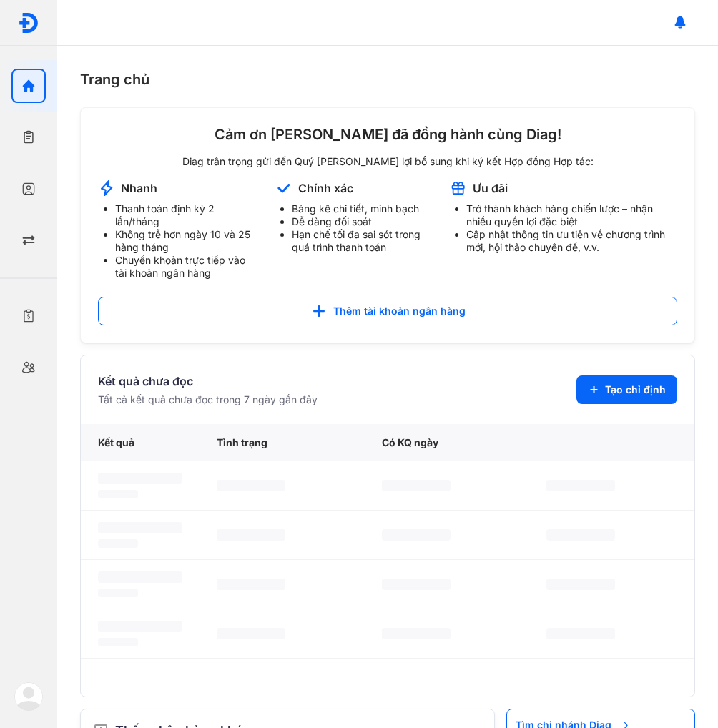 This screenshot has width=718, height=728. What do you see at coordinates (207, 400) in the screenshot?
I see `div: Tất cả kết quả chưa đọc trong 7 ngày gần đây` at bounding box center [207, 400].